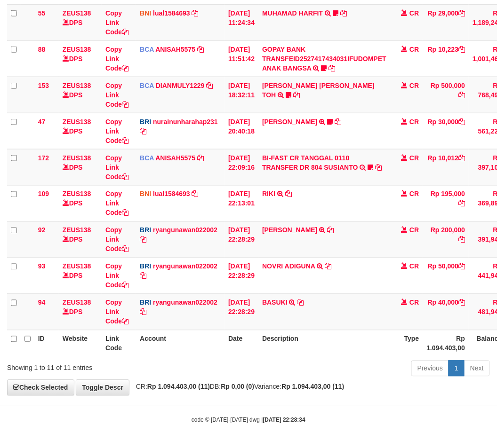  What do you see at coordinates (462, 204) in the screenshot?
I see `a: Copy Rp 195,000 to clipboard` at bounding box center [462, 204].